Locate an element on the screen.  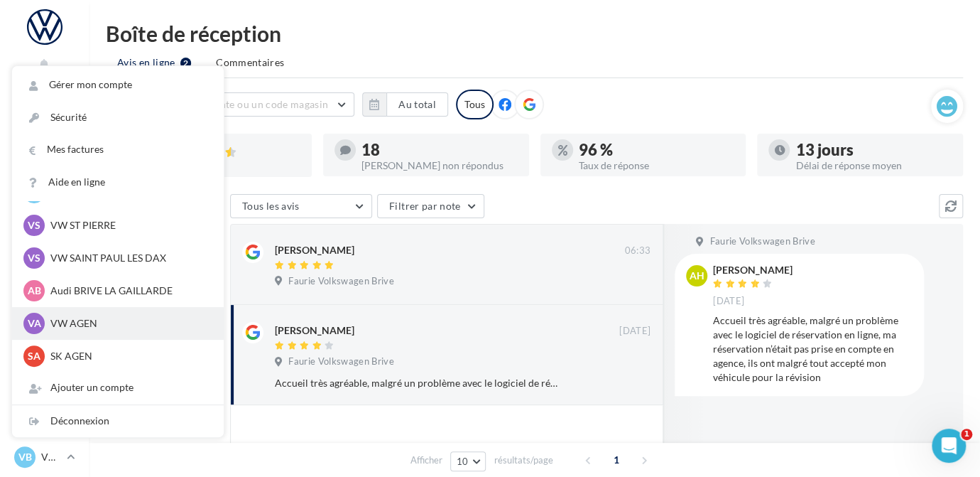
div: Délai de réponse moyen is located at coordinates (874, 165).